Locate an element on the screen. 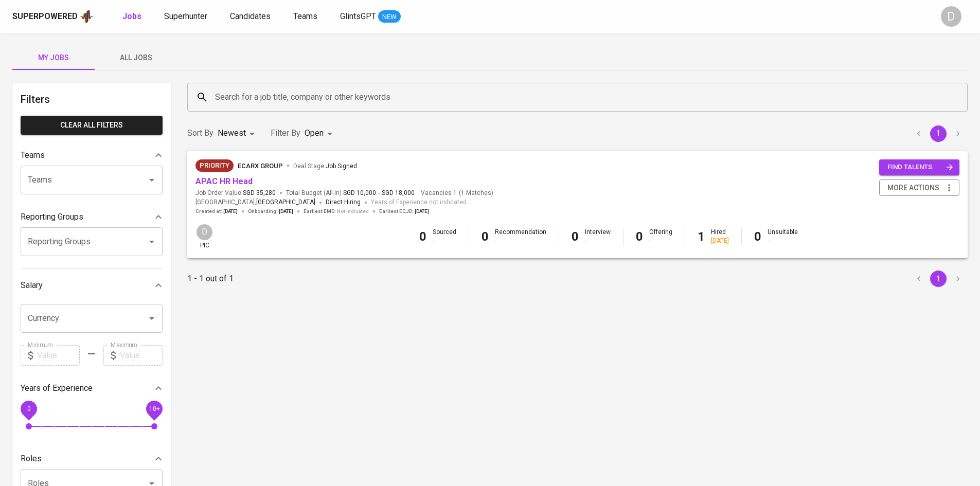  p: 1 - 1 out of 1 is located at coordinates (210, 279).